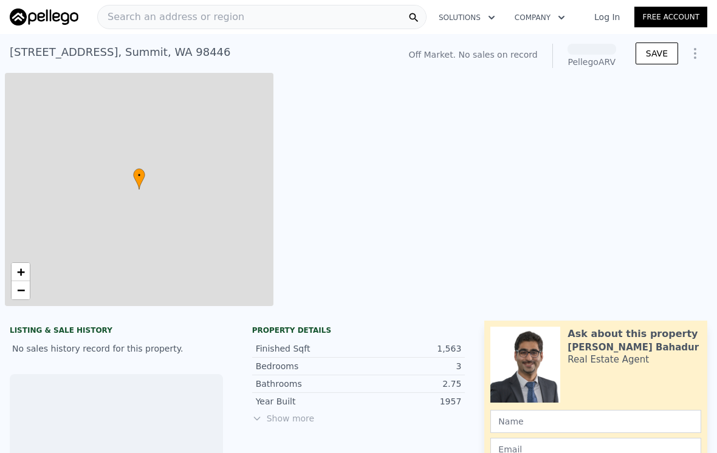 The height and width of the screenshot is (453, 717). Describe the element at coordinates (540, 18) in the screenshot. I see `button: Company` at that location.